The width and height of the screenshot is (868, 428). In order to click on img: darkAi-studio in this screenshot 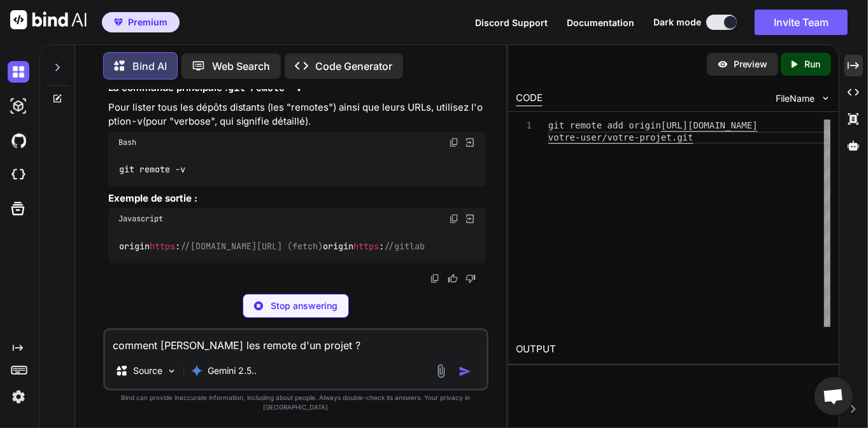, I will do `click(19, 107)`.